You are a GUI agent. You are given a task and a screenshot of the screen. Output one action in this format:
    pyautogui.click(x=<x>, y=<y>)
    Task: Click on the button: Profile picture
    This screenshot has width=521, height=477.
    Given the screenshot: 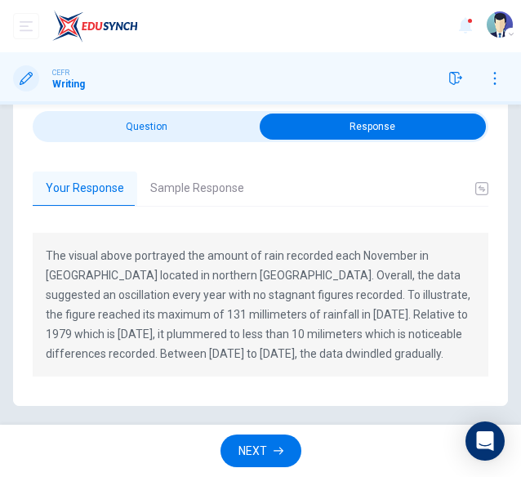 What is the action you would take?
    pyautogui.click(x=500, y=24)
    